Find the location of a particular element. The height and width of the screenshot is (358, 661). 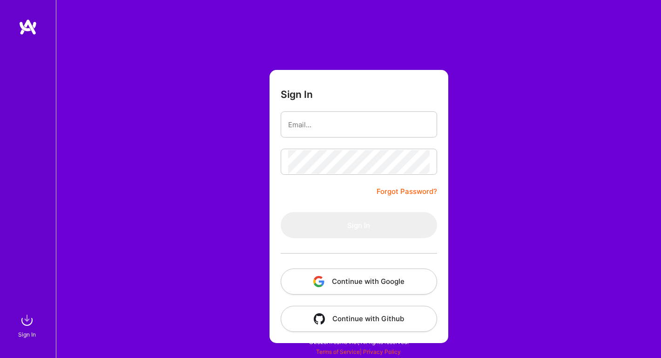

div: © 2025 ATeams Inc., All rights reserved. is located at coordinates (359, 341).